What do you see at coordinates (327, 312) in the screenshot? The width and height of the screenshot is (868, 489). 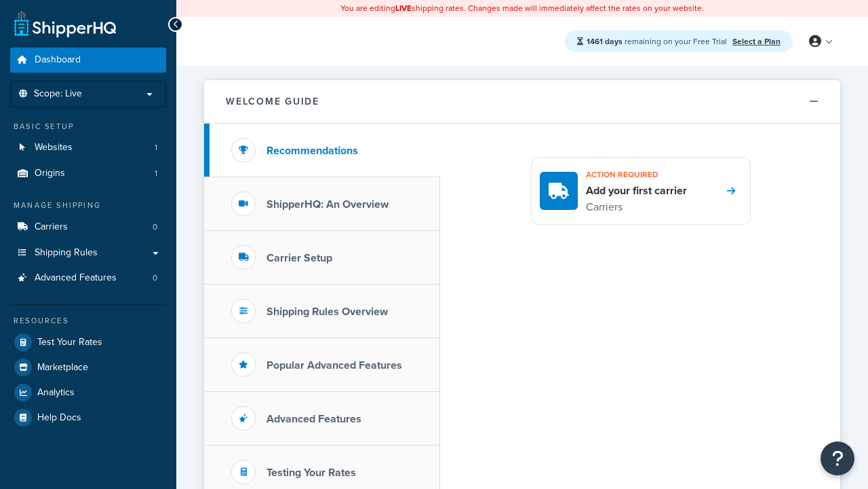 I see `h3: Shipping Rules Overview` at bounding box center [327, 312].